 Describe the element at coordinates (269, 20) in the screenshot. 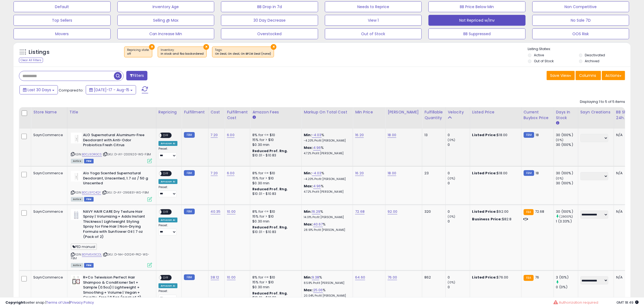

I see `button: 30 Day Decrease` at that location.